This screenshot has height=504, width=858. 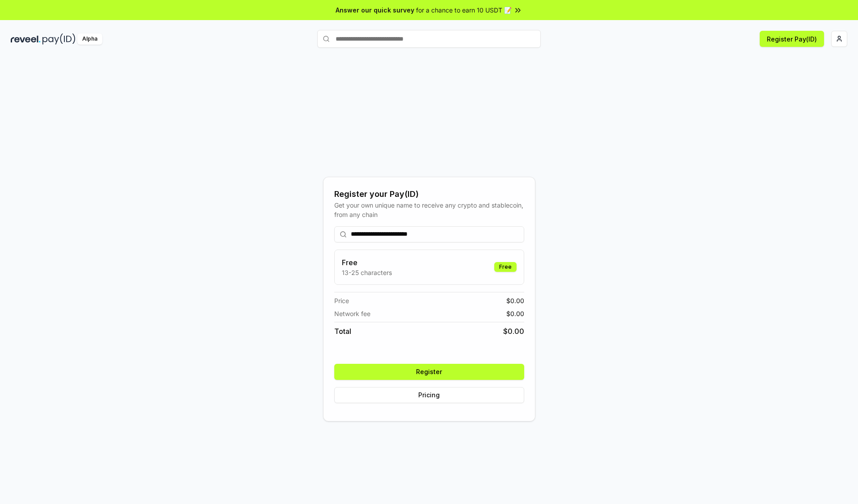 What do you see at coordinates (429, 395) in the screenshot?
I see `button: Pricing` at bounding box center [429, 395].